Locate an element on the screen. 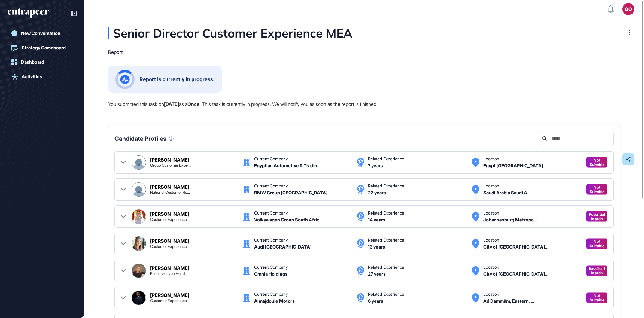 Image resolution: width=644 pixels, height=318 pixels. div: Report is located at coordinates (115, 52).